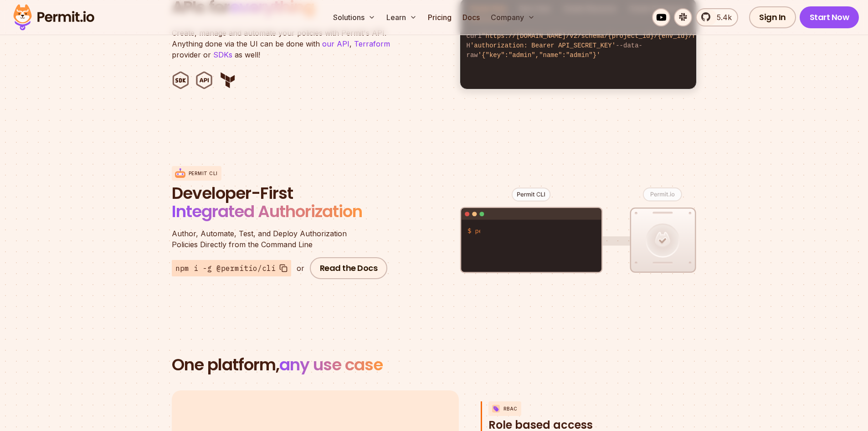  What do you see at coordinates (267, 212) in the screenshot?
I see `span: Integrated Authorization` at bounding box center [267, 212].